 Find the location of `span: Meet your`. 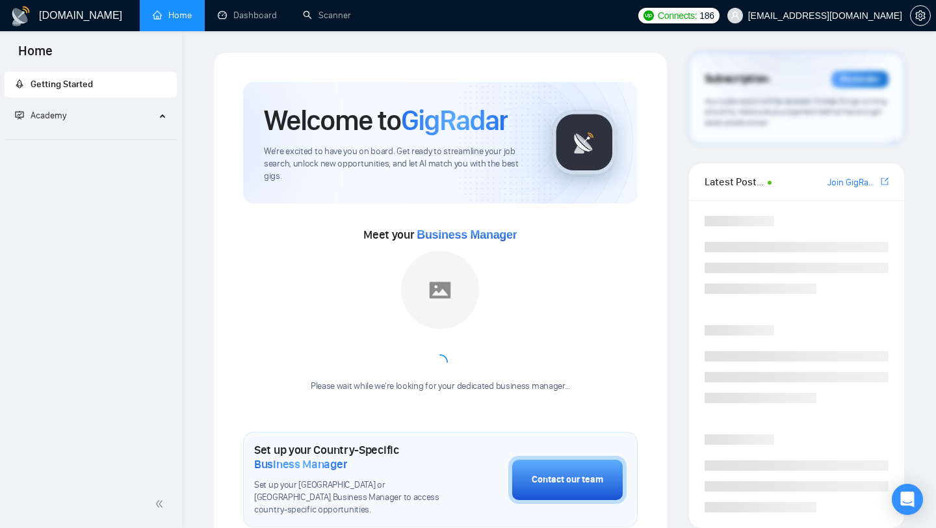

span: Meet your is located at coordinates (440, 235).